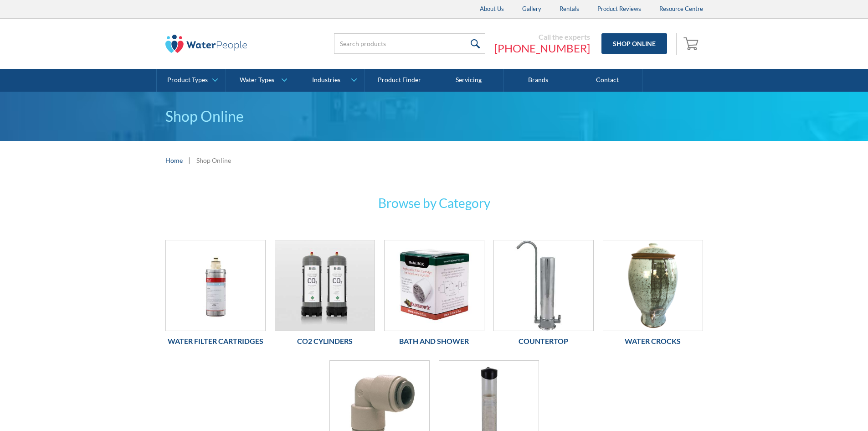  I want to click on a: Brands, so click(538, 80).